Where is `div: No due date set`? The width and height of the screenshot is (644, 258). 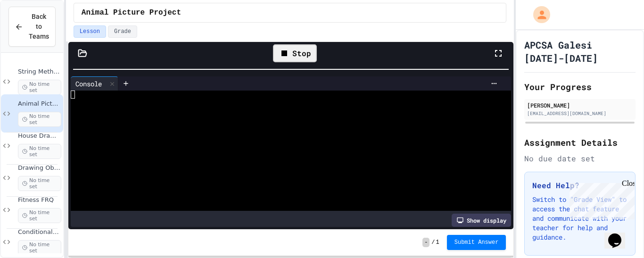 div: No due date set is located at coordinates (580, 159).